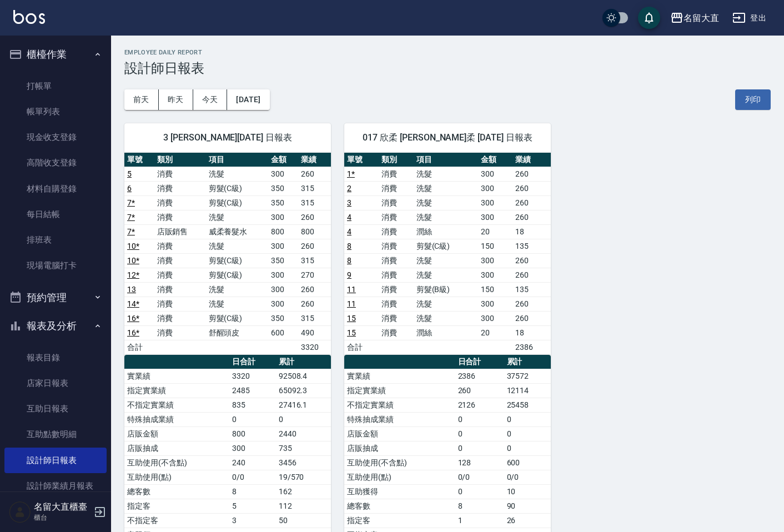 Image resolution: width=784 pixels, height=532 pixels. Describe the element at coordinates (29, 17) in the screenshot. I see `img: Logo` at that location.